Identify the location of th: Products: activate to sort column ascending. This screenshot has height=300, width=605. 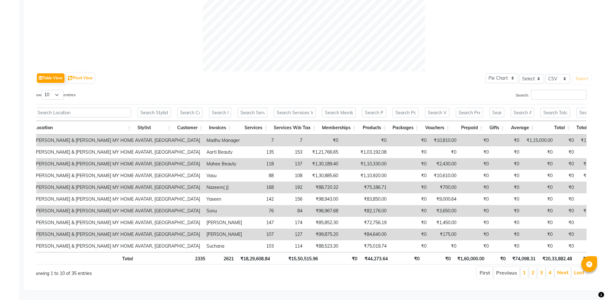
(374, 128).